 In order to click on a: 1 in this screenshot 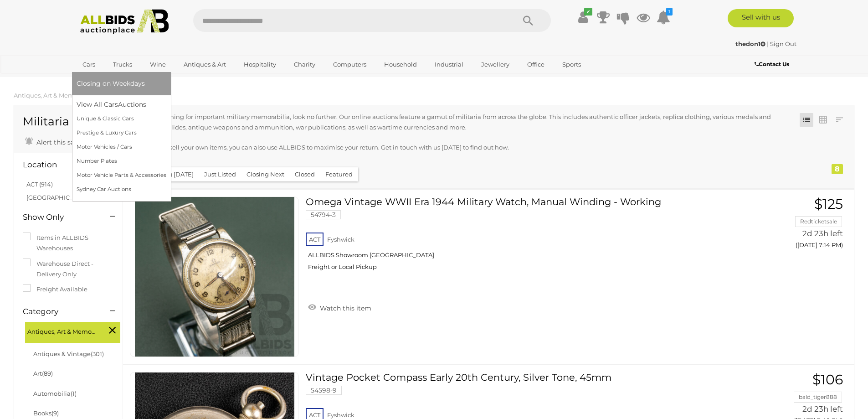, I will do `click(663, 17)`.